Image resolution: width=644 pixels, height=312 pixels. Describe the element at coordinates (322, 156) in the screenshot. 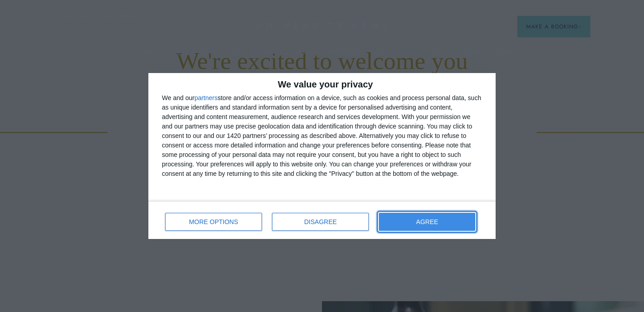

I see `div: qc-cmp2-ui` at that location.